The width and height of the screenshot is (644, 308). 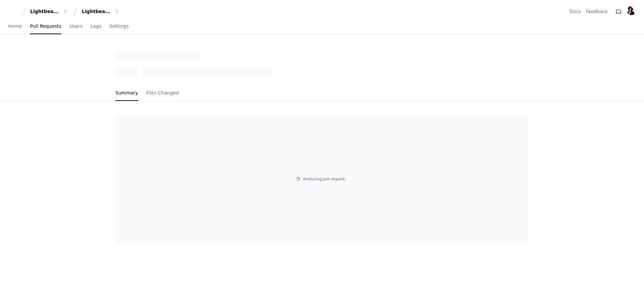 I want to click on button: Lightbeam Health, so click(x=49, y=11).